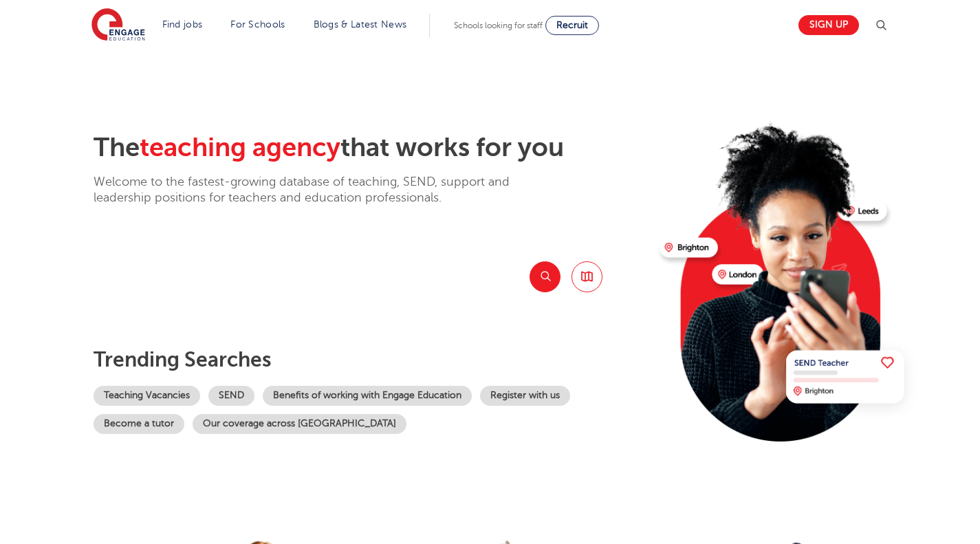 The width and height of the screenshot is (980, 544). I want to click on a: Benefits of working with Engage Education, so click(368, 395).